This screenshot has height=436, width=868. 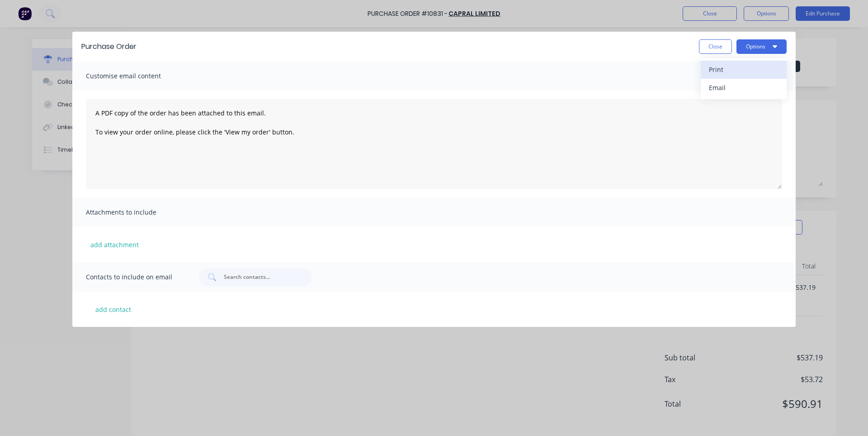 I want to click on span: Customise email content, so click(x=136, y=76).